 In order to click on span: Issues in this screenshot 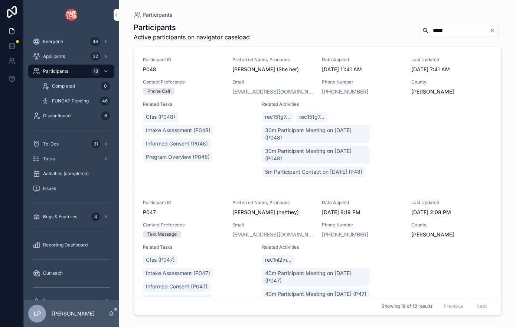, I will do `click(49, 188)`.